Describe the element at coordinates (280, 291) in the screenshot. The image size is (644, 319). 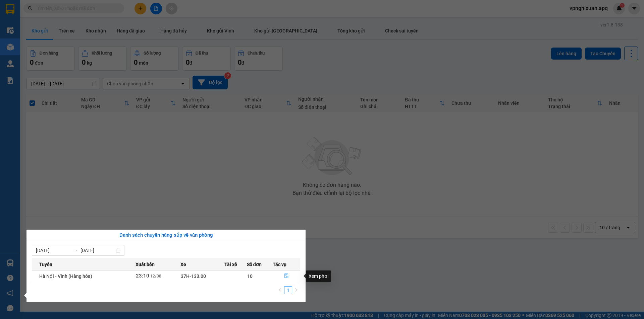
I see `li: Previous Page` at that location.